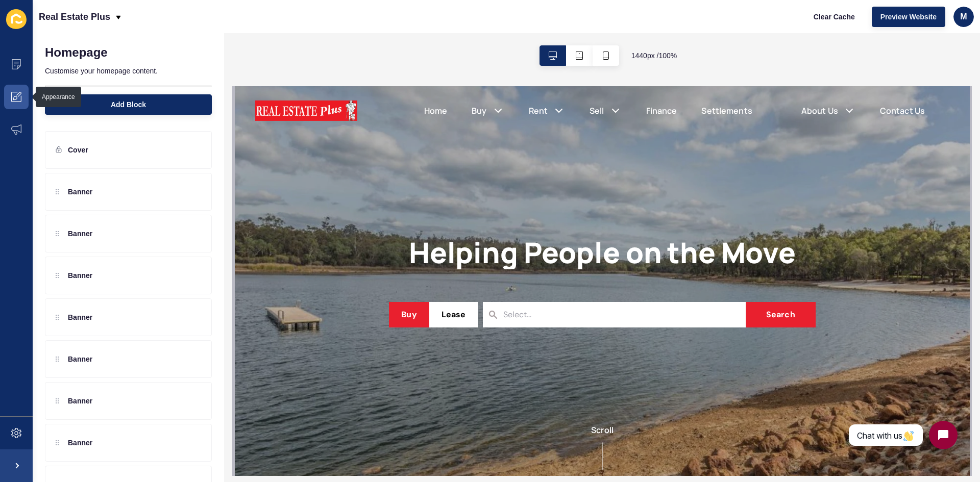  I want to click on span: 1440 px / 100 %, so click(654, 56).